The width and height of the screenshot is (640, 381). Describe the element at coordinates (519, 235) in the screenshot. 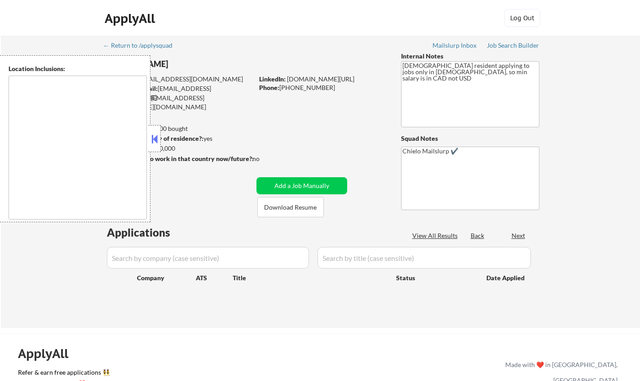

I see `div: Next` at that location.